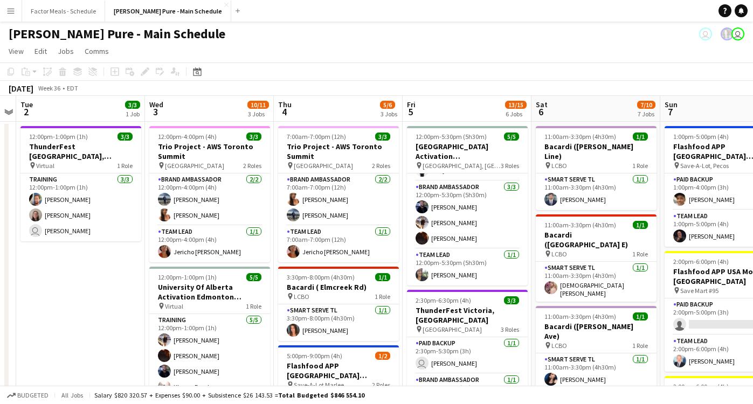  Describe the element at coordinates (646, 114) in the screenshot. I see `div: 7 Jobs` at that location.